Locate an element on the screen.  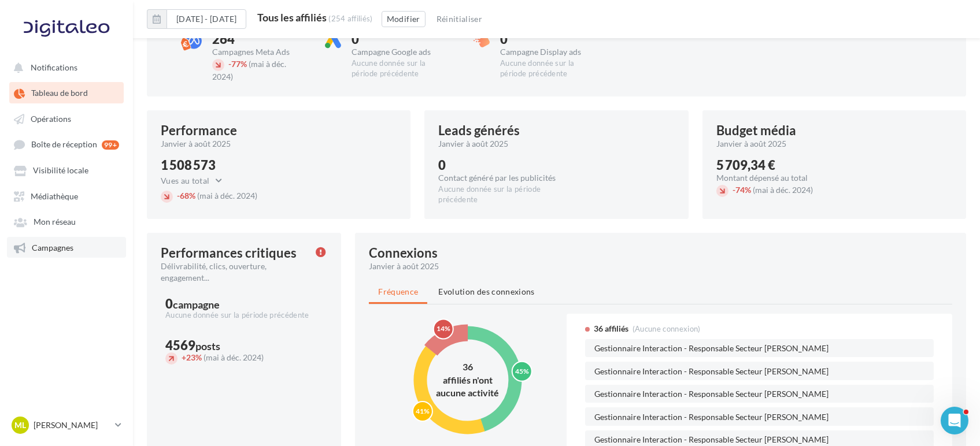
div: campagne is located at coordinates (196, 305).